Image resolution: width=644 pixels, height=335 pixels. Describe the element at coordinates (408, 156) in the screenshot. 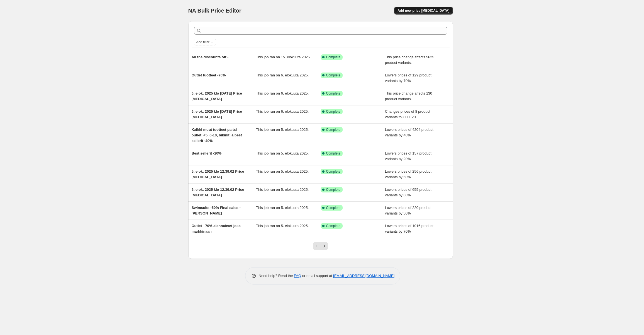

I see `span: Lowers prices of 157 product variants by 20%` at that location.